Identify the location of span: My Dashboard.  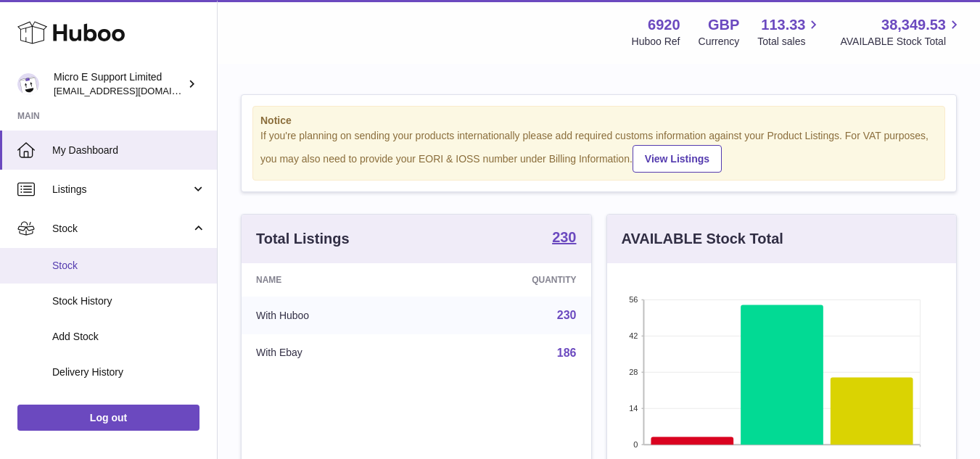
(129, 150).